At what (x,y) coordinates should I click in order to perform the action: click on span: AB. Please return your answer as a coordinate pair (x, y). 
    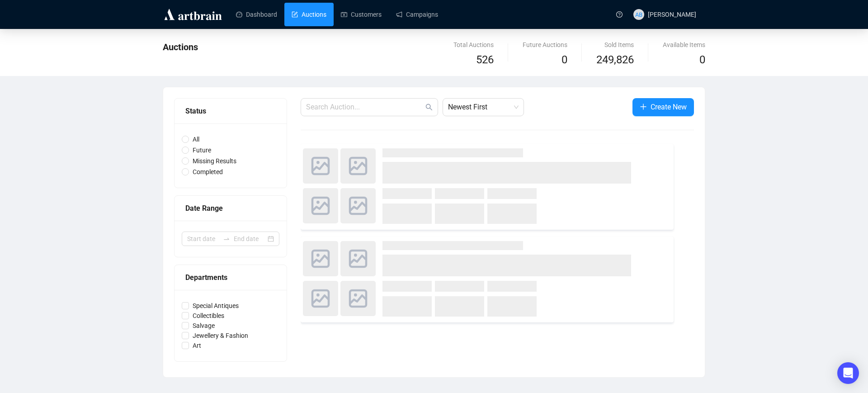
    Looking at the image, I should click on (639, 14).